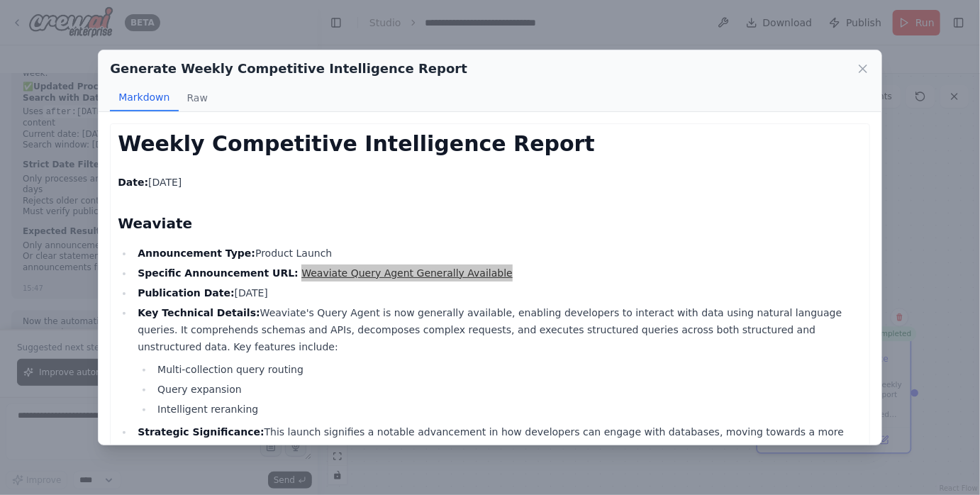 Image resolution: width=980 pixels, height=495 pixels. I want to click on strong: Announcement Type:, so click(196, 253).